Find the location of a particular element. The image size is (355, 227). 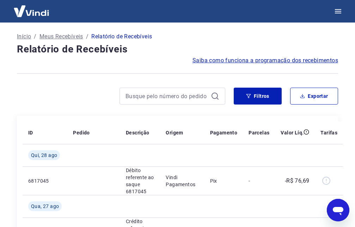

p: Origem is located at coordinates (174, 133).